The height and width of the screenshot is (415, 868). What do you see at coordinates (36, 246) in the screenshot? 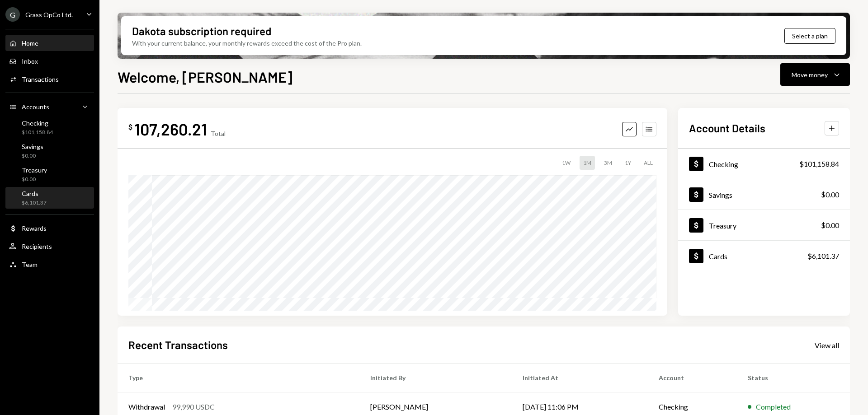
I see `div: Recipients` at bounding box center [36, 246].